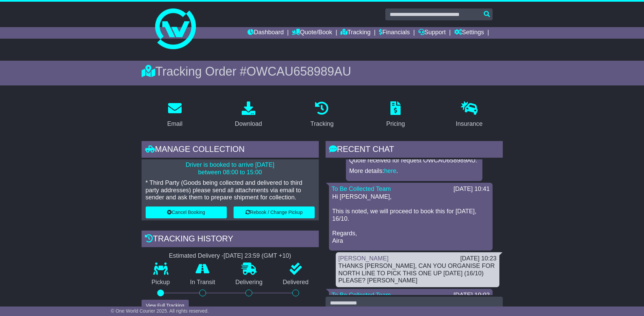  Describe the element at coordinates (470, 33) in the screenshot. I see `a: Settings` at that location.